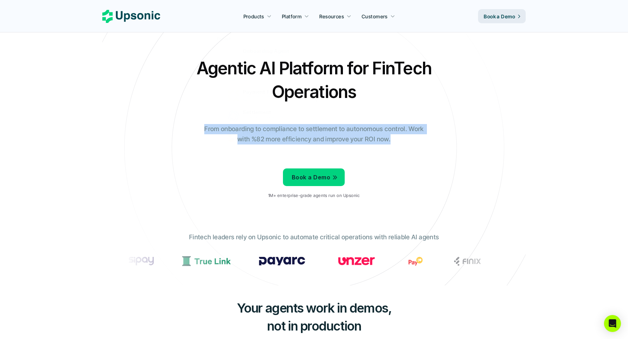  Describe the element at coordinates (258, 16) in the screenshot. I see `a: Products` at that location.